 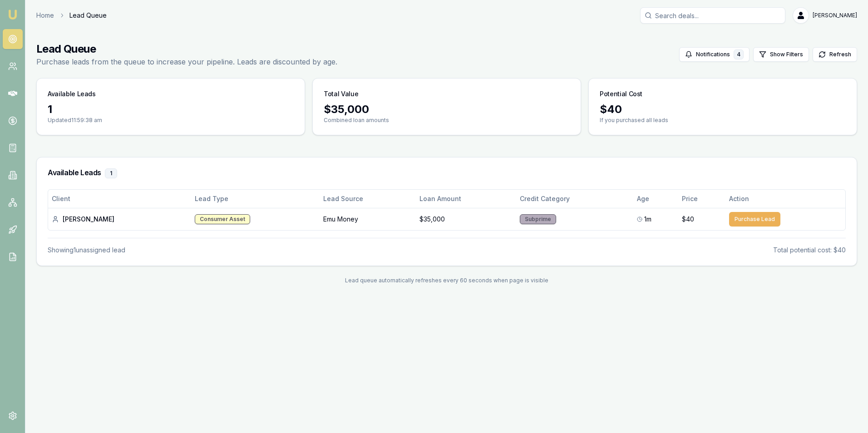 I want to click on th: Lead Source, so click(x=368, y=198).